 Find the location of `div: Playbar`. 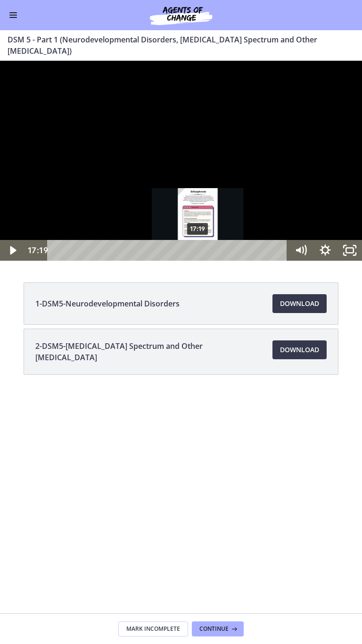

div: Playbar is located at coordinates (170, 189).